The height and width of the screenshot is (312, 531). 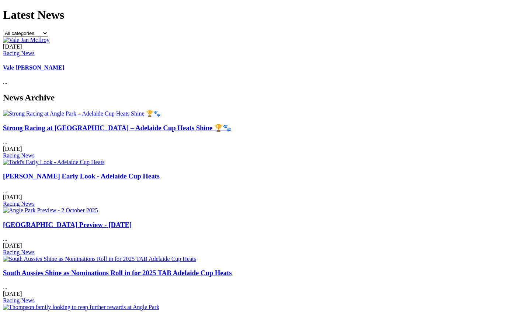 I want to click on img: Thompson family looking to reap further rewards at Angle Park, so click(x=81, y=308).